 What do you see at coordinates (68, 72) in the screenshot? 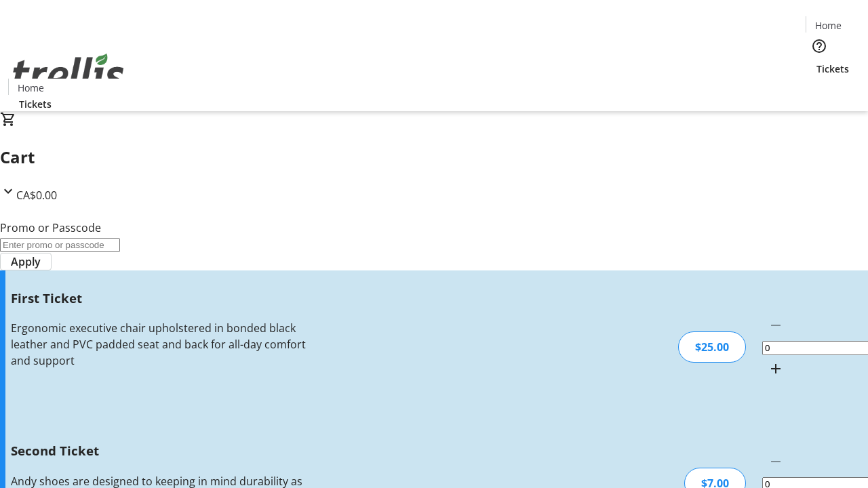
I see `img: Orient E2E Organization eZL6tGAG7r's Logo` at bounding box center [68, 72].